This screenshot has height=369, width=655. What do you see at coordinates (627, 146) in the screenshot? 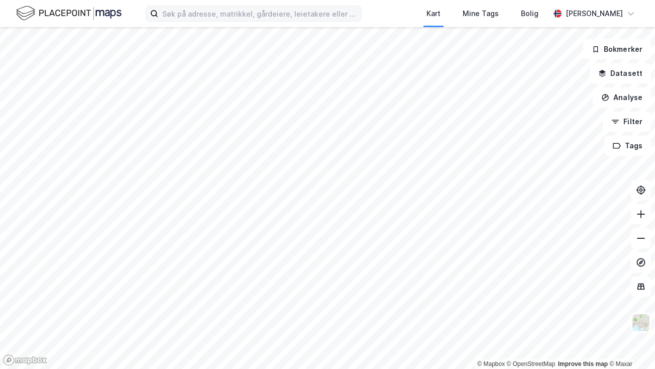
I see `button: Tags` at bounding box center [627, 146].